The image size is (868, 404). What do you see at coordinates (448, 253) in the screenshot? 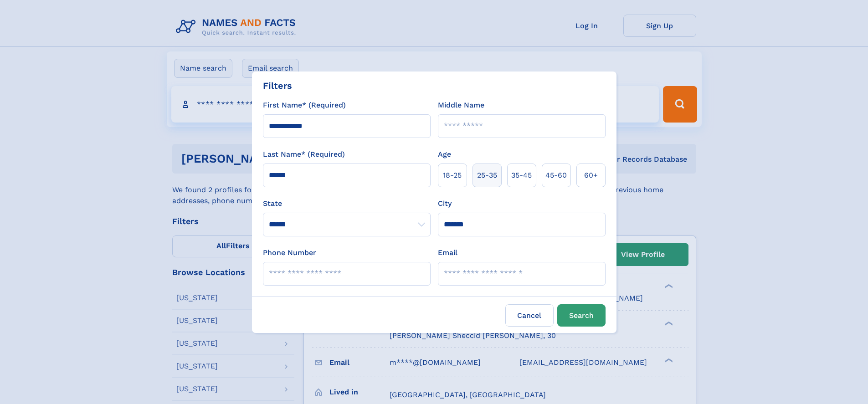
I see `label: Email` at bounding box center [448, 253].